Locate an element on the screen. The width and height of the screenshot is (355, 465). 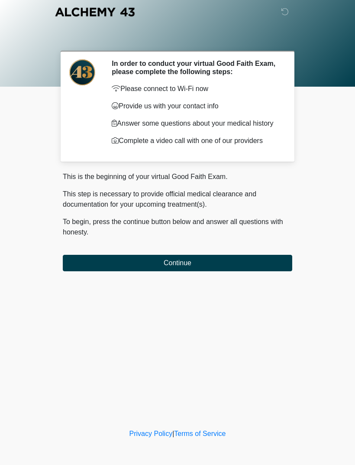
a: Privacy Policy is located at coordinates (151, 433).